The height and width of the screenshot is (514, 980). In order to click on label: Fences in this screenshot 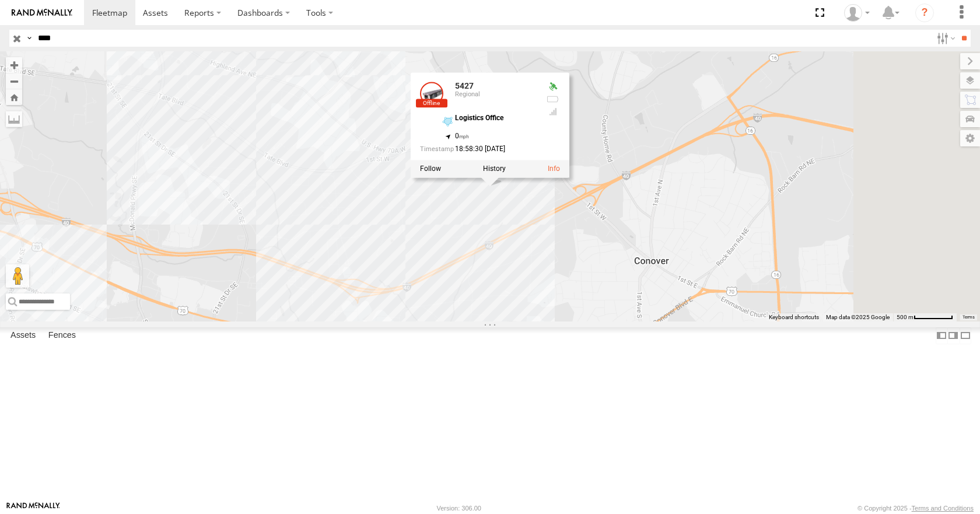, I will do `click(62, 336)`.